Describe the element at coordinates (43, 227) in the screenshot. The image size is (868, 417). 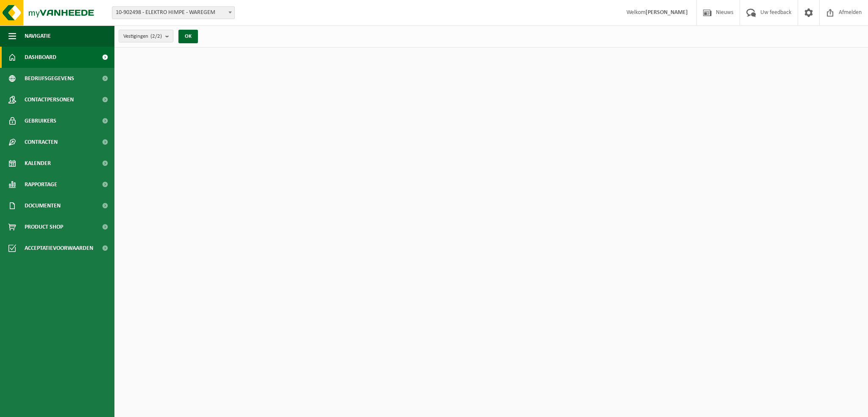
I see `span: Product Shop` at that location.